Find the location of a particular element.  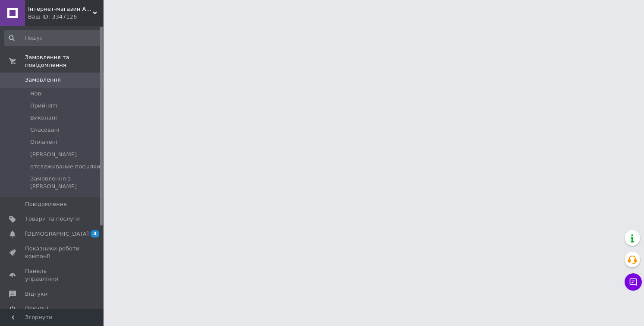

span: отслеживание посылки is located at coordinates (65, 166).